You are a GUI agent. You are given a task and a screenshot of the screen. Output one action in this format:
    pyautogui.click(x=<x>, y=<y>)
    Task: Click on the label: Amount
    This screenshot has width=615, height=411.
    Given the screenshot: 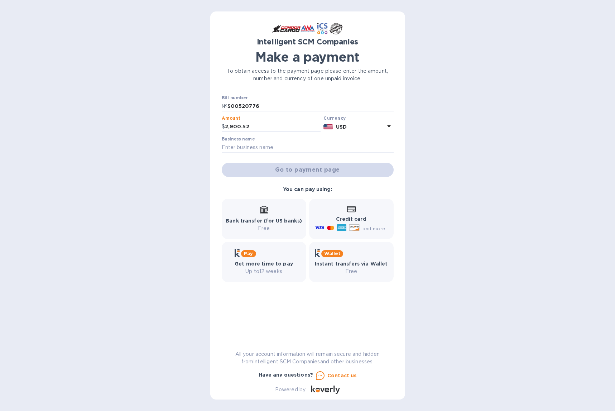 What is the action you would take?
    pyautogui.click(x=231, y=119)
    